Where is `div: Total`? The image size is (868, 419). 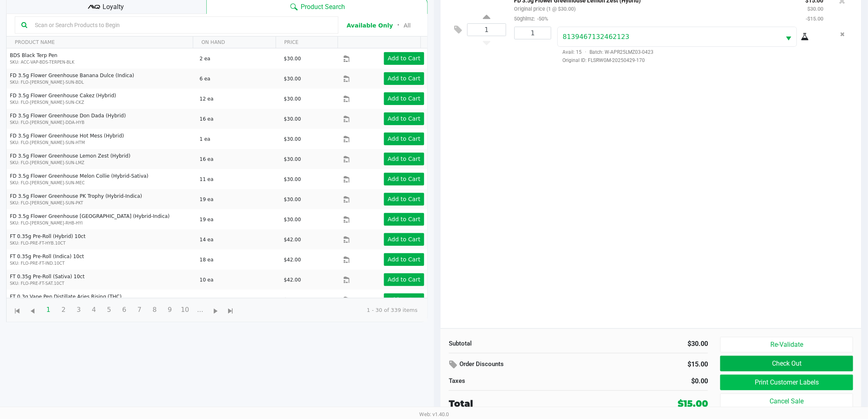 div: Total is located at coordinates (531, 404).